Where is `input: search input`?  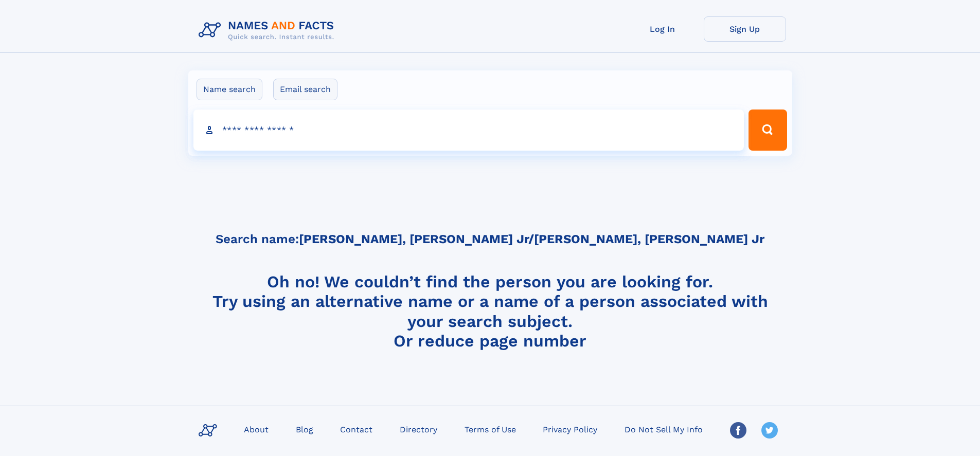 input: search input is located at coordinates (469, 130).